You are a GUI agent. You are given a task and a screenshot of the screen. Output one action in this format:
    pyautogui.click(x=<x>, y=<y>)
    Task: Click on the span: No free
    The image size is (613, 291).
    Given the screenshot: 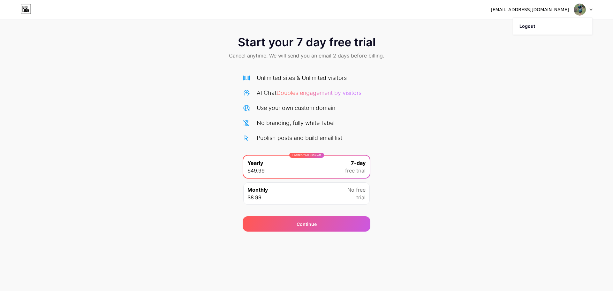 What is the action you would take?
    pyautogui.click(x=356, y=190)
    